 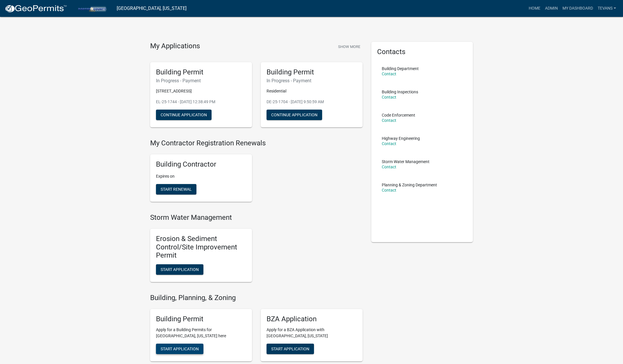 What do you see at coordinates (349, 47) in the screenshot?
I see `button: Show More` at bounding box center [349, 47].